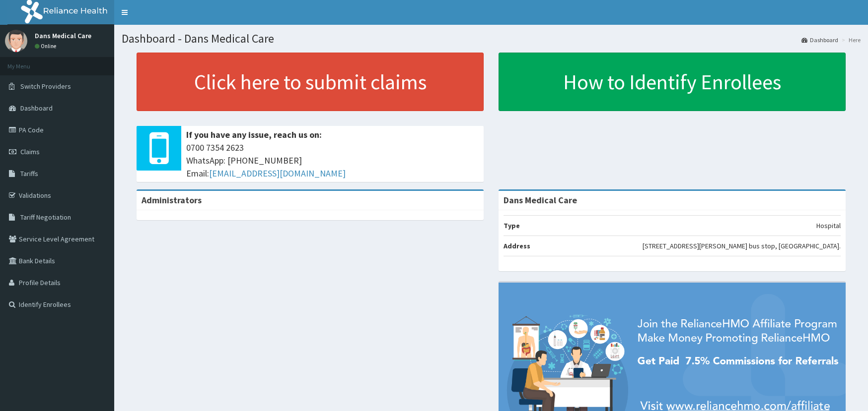  What do you see at coordinates (16, 41) in the screenshot?
I see `img: User Image` at bounding box center [16, 41].